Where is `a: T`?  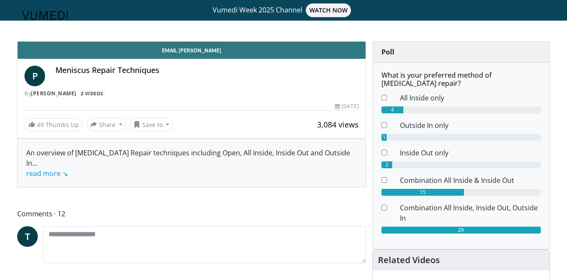 a: T is located at coordinates (27, 237).